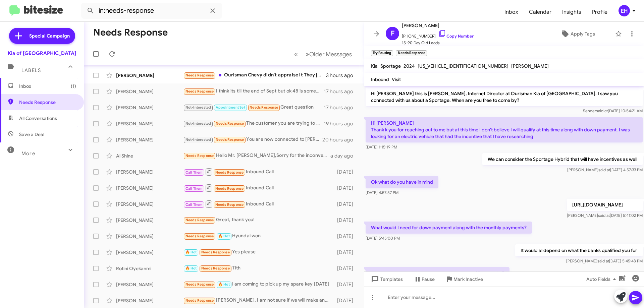 This screenshot has height=308, width=644. Describe the element at coordinates (411, 53) in the screenshot. I see `small: Needs Response` at that location.